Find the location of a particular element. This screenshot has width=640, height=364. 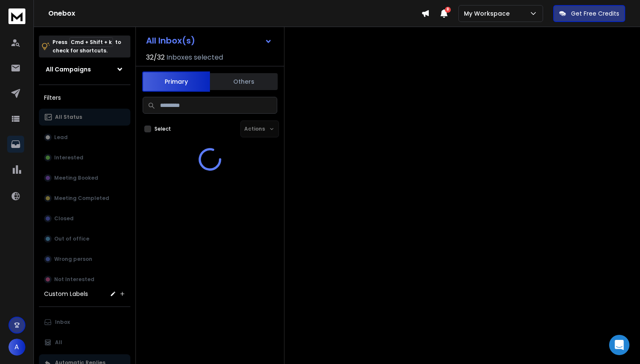

h3: Custom Labels is located at coordinates (66, 294).